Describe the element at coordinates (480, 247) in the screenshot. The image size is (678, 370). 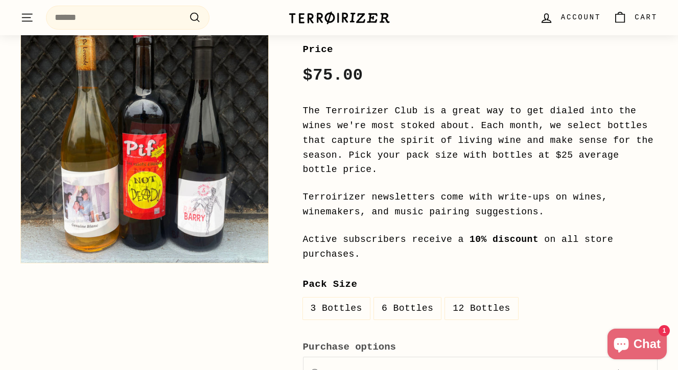
I see `p: Active subscribers receive a on all store purchases.` at that location.